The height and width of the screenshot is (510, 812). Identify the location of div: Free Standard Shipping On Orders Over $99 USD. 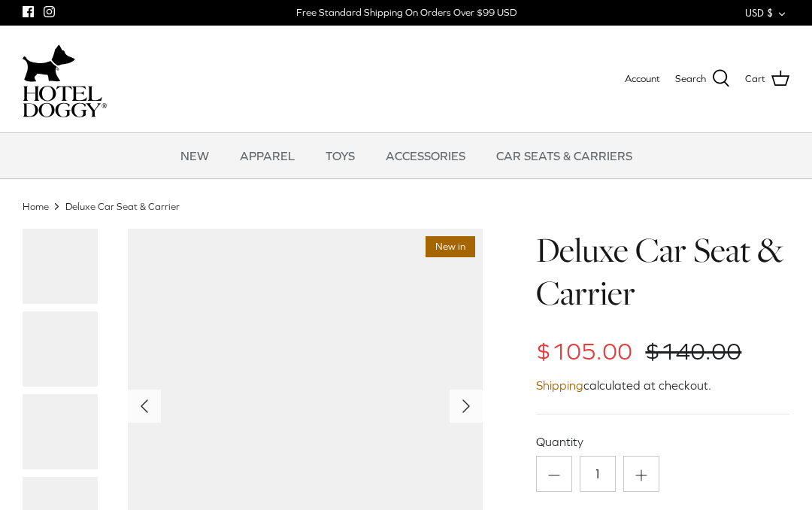
(406, 13).